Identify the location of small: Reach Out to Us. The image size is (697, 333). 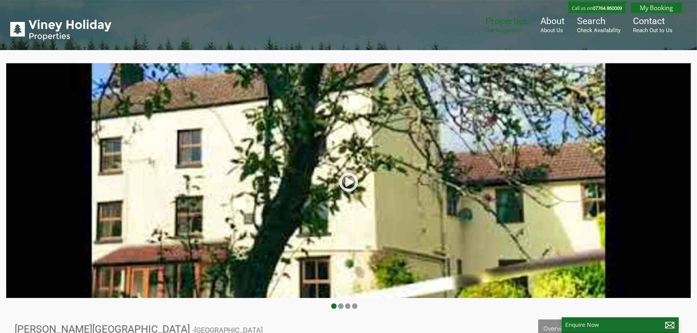
(653, 30).